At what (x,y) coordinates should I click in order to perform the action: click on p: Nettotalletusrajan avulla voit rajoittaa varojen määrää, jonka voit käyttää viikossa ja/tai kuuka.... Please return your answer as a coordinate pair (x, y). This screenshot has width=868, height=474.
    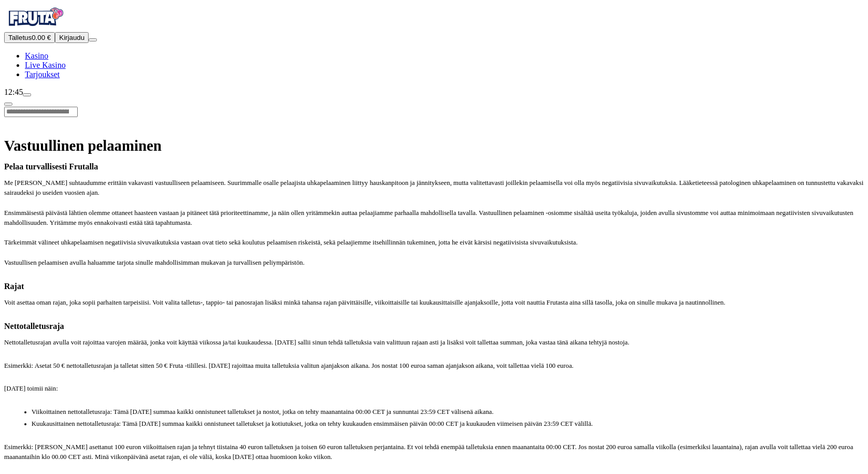
    Looking at the image, I should click on (434, 342).